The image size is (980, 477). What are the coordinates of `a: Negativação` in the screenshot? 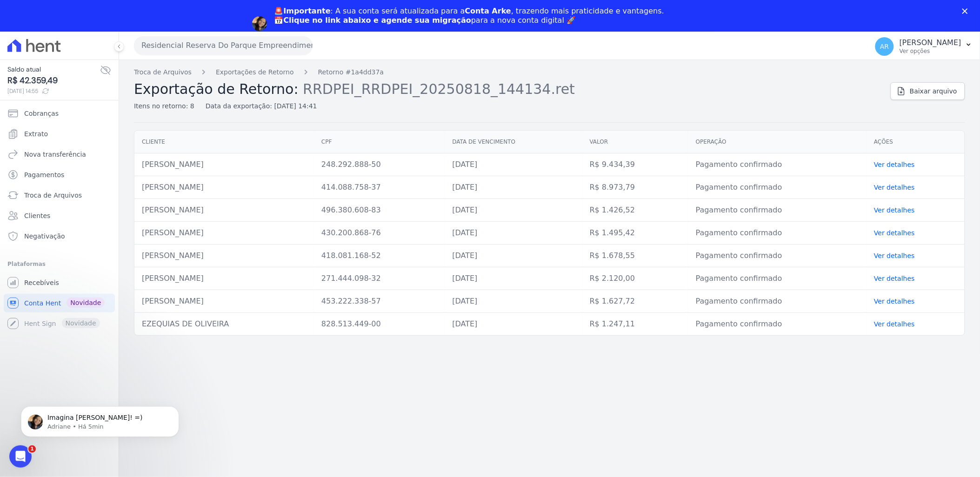 It's located at (59, 236).